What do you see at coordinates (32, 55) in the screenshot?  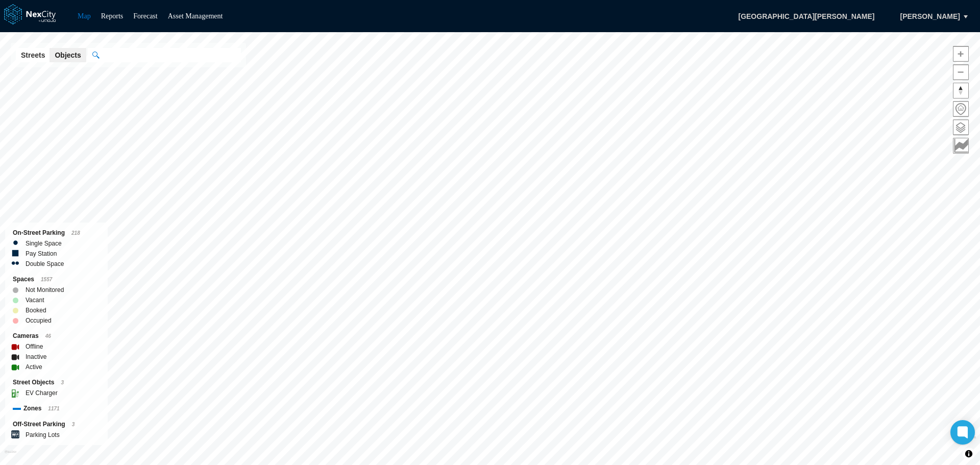 I see `span: Streets` at bounding box center [32, 55].